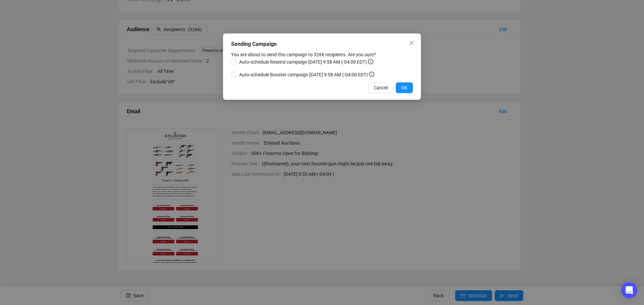 The width and height of the screenshot is (644, 305). What do you see at coordinates (411, 43) in the screenshot?
I see `button: Close` at bounding box center [411, 43].